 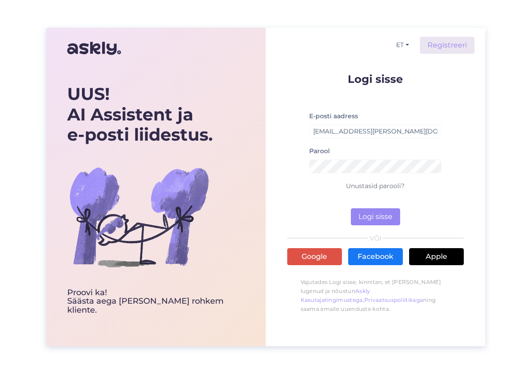 What do you see at coordinates (375, 217) in the screenshot?
I see `button: Logi sisse` at bounding box center [375, 217].